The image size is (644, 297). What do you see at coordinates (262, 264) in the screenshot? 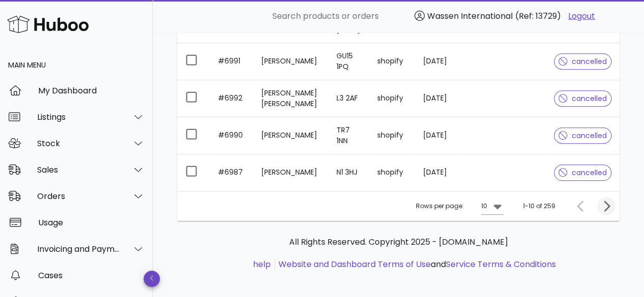
I see `a: help` at bounding box center [262, 264].